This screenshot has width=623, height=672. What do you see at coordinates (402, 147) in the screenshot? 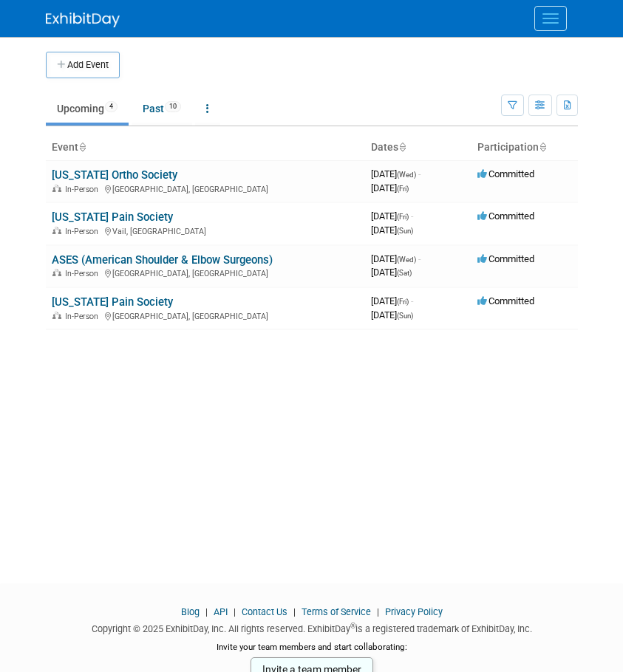
I see `a: Sort by Start Date` at bounding box center [402, 147].